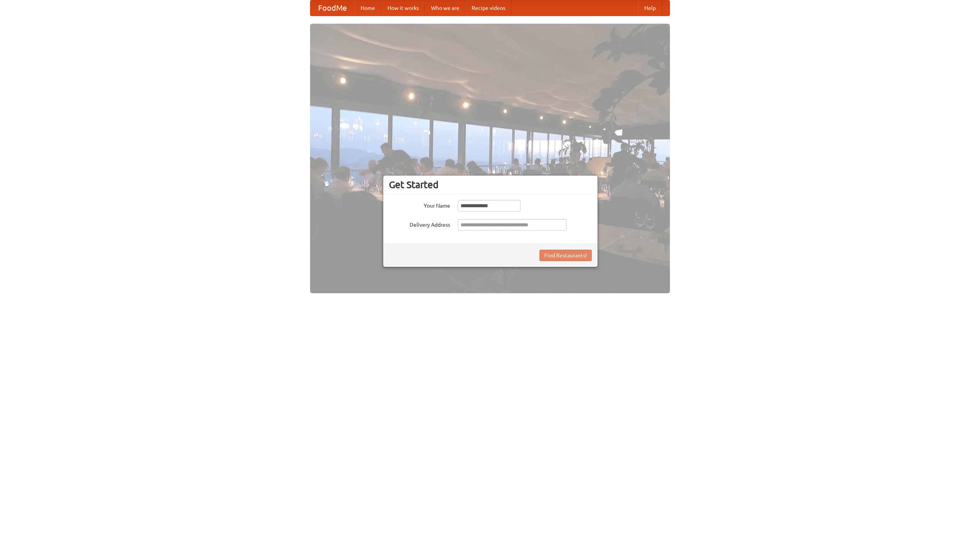 The image size is (980, 541). I want to click on a: FoodMe, so click(332, 8).